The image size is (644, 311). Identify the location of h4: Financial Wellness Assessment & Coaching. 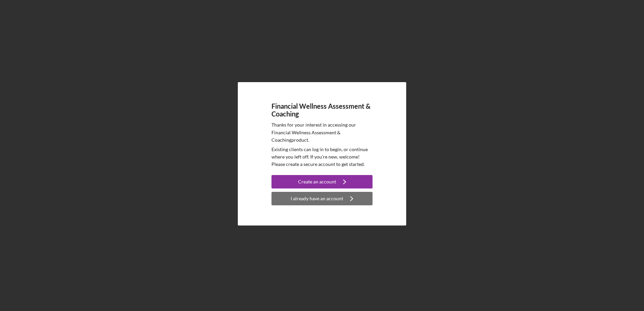
(322, 110).